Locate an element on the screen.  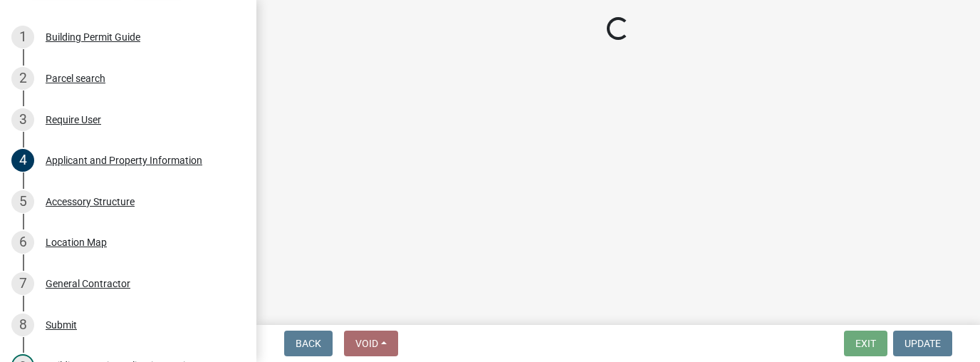
div: 3 is located at coordinates (23, 120).